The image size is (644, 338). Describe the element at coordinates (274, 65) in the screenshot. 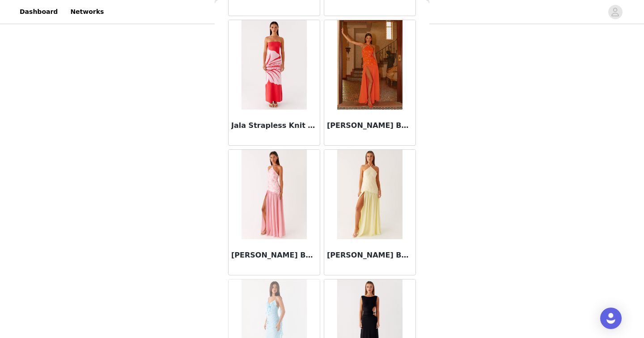

I see `img: Jala Strapless Knit Maxi Dress - Red Floral` at that location.